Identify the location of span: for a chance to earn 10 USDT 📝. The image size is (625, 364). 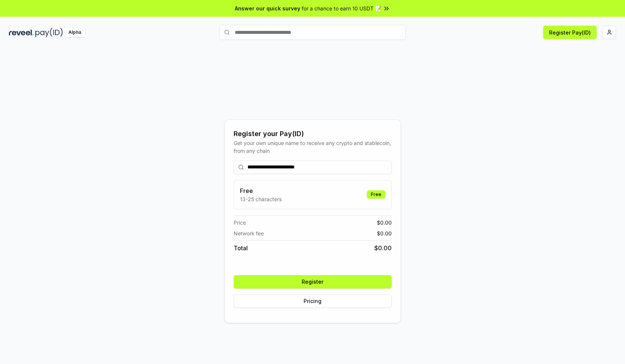
(341, 8).